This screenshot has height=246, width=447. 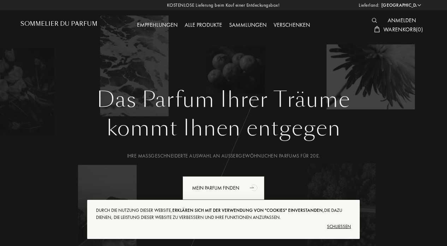 What do you see at coordinates (224, 156) in the screenshot?
I see `div: Ihre maßgeschneiderte Auswahl an außergewöhnlichen Parfums für 20£.` at bounding box center [224, 156].